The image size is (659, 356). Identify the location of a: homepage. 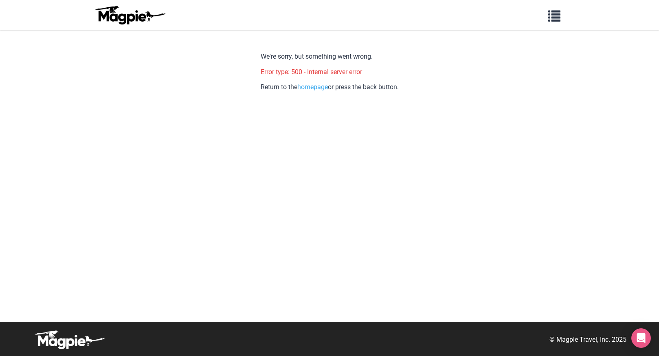
(312, 87).